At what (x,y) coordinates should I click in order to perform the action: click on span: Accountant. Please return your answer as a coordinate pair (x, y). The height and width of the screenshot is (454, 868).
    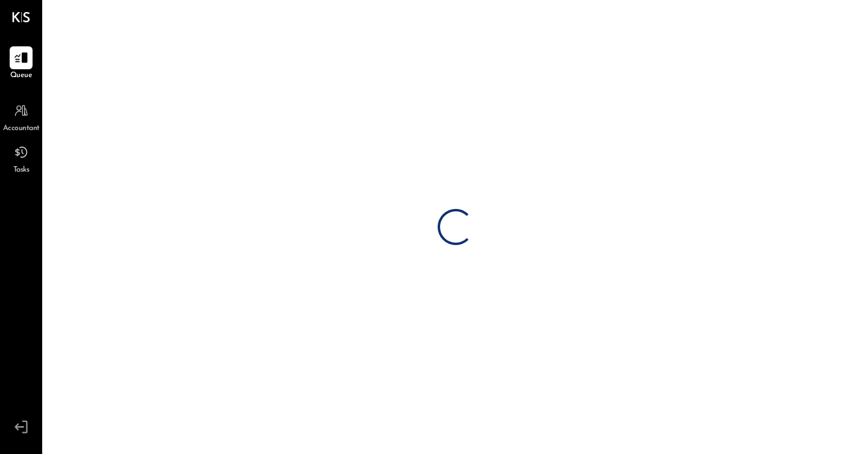
    Looking at the image, I should click on (21, 129).